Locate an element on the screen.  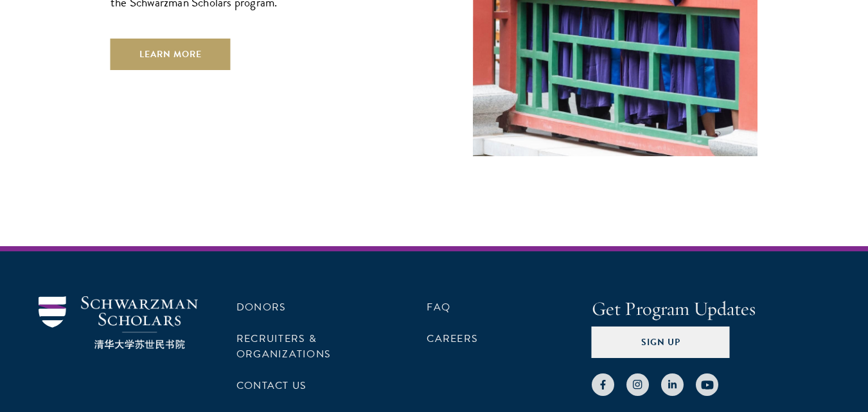
a: FAQ is located at coordinates (438, 307).